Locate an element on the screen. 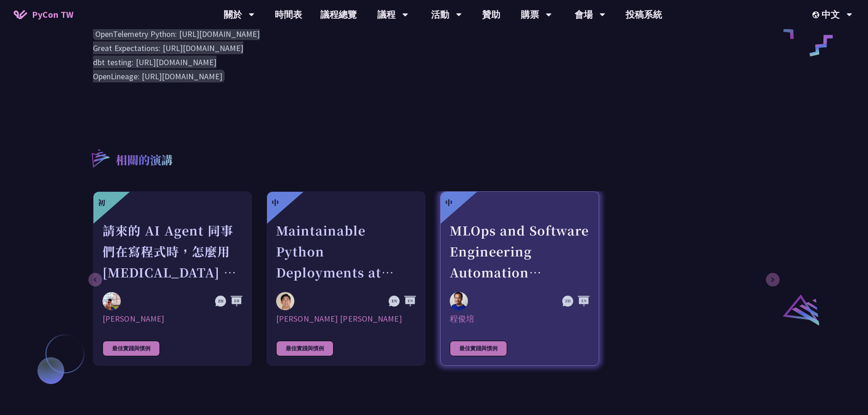 This screenshot has width=868, height=415. span: PyCon TW is located at coordinates (53, 14).